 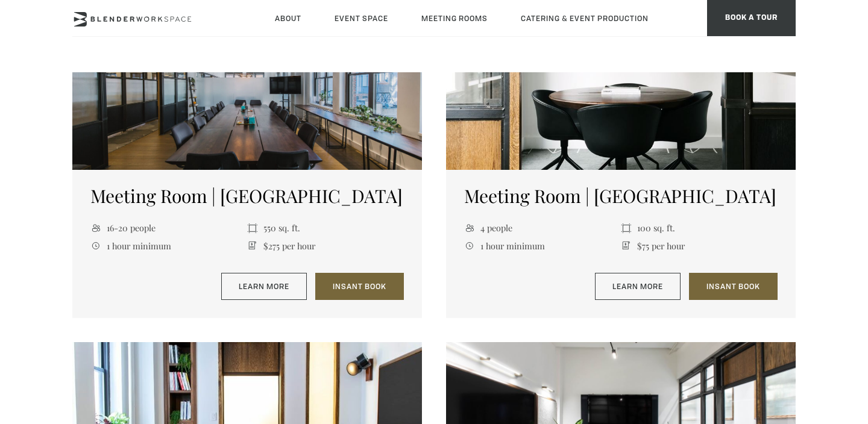 What do you see at coordinates (326, 245) in the screenshot?
I see `li: $275 per hour` at bounding box center [326, 245].